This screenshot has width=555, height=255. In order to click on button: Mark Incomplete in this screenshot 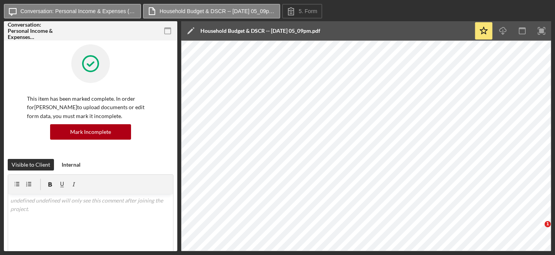, I will do `click(91, 132)`.